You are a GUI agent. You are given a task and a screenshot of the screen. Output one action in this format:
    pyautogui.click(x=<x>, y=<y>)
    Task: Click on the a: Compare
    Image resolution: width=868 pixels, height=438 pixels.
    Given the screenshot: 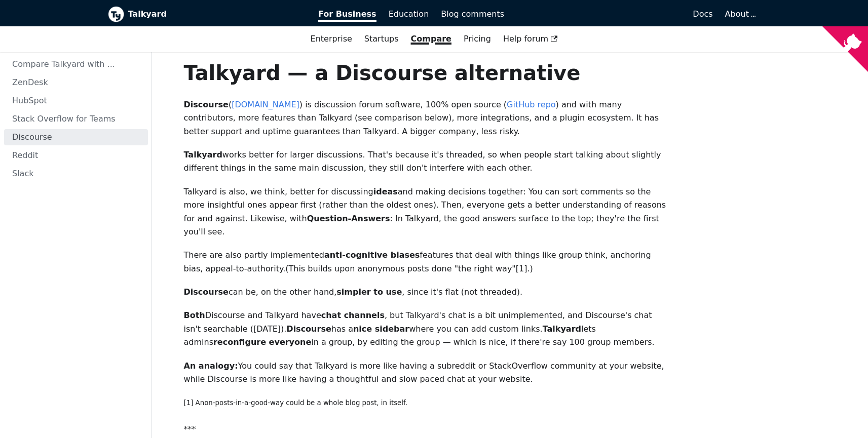 What is the action you would take?
    pyautogui.click(x=431, y=39)
    